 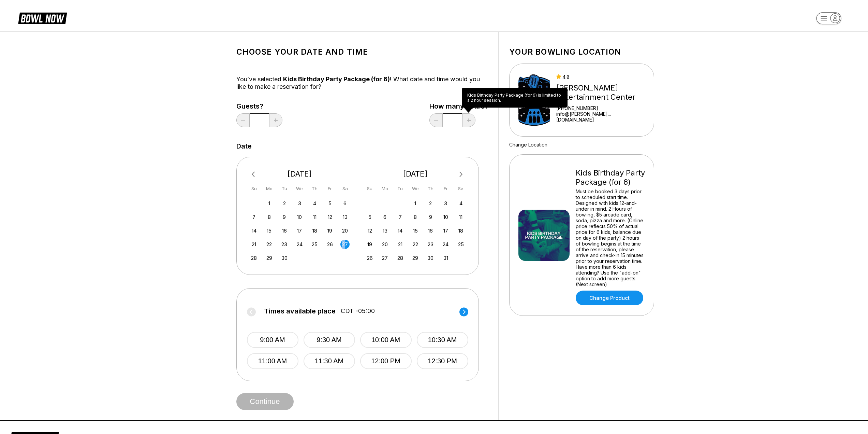 What do you see at coordinates (370, 244) in the screenshot?
I see `div: Choose Sunday, October 19th, 2025` at bounding box center [370, 244].